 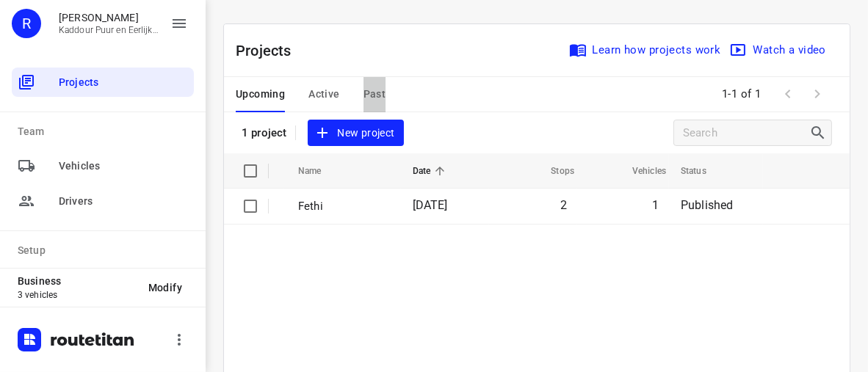 I want to click on span: Upcoming, so click(x=260, y=94).